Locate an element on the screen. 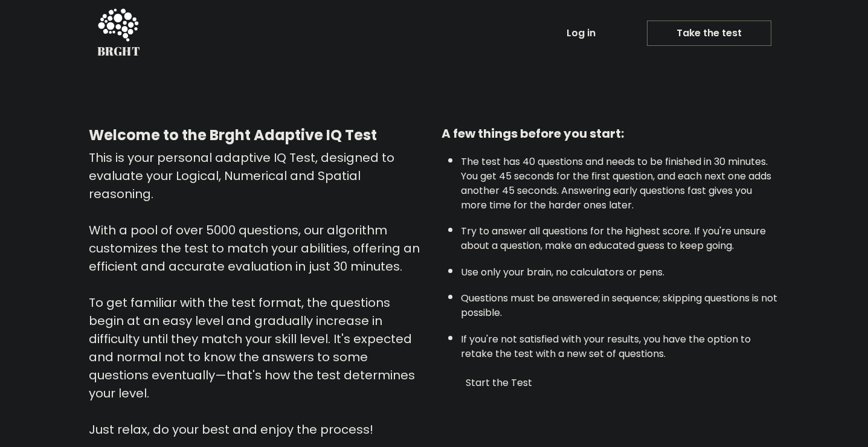 Image resolution: width=868 pixels, height=447 pixels. li: Questions must be answered in sequence; skipping questions is not possible. is located at coordinates (620, 303).